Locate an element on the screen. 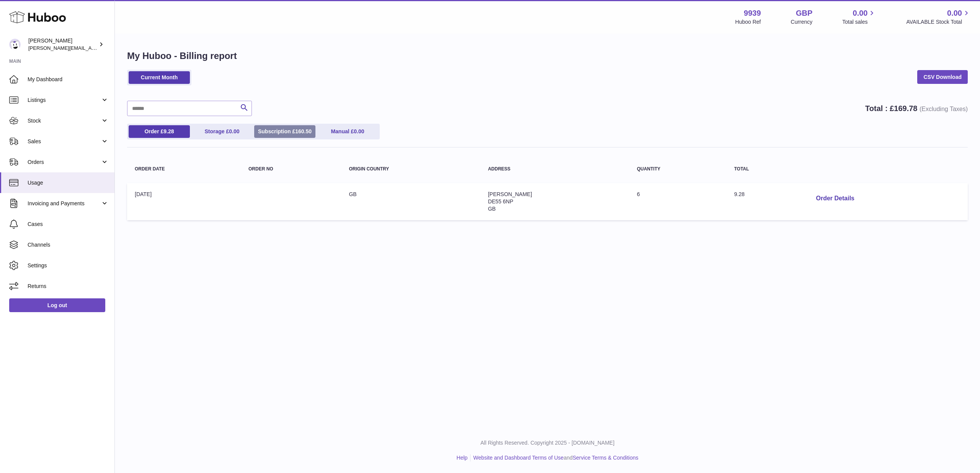  h1: My Huboo - Billing report is located at coordinates (547, 56).